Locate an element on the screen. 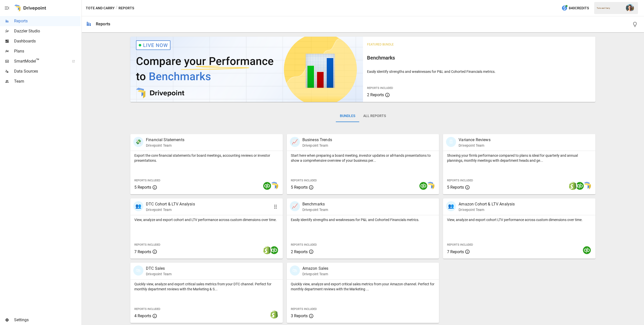 This screenshot has height=325, width=644. span: Dazzler Studio is located at coordinates (47, 31).